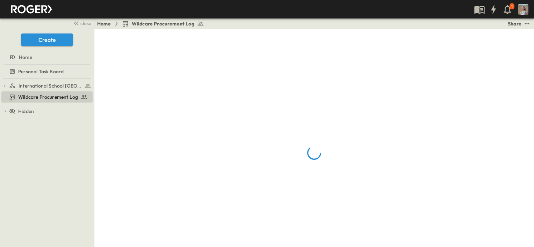 This screenshot has height=247, width=534. What do you see at coordinates (527, 24) in the screenshot?
I see `button: test` at bounding box center [527, 24].